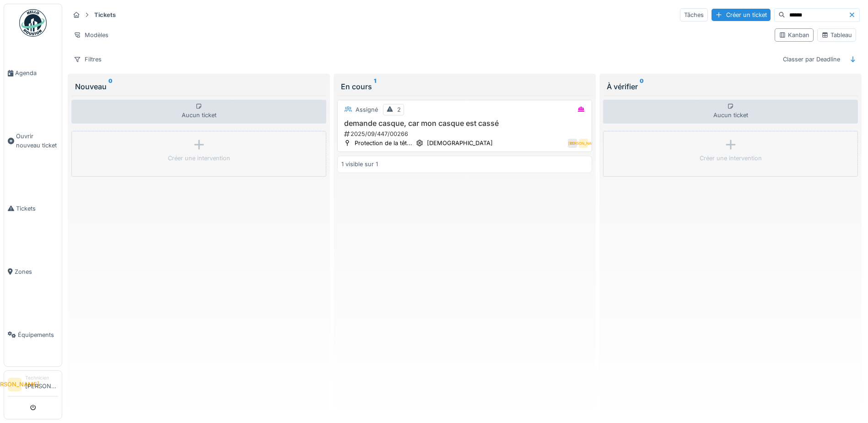  Describe the element at coordinates (33, 23) in the screenshot. I see `img: Badge_color-CXgf-gQk.svg` at that location.